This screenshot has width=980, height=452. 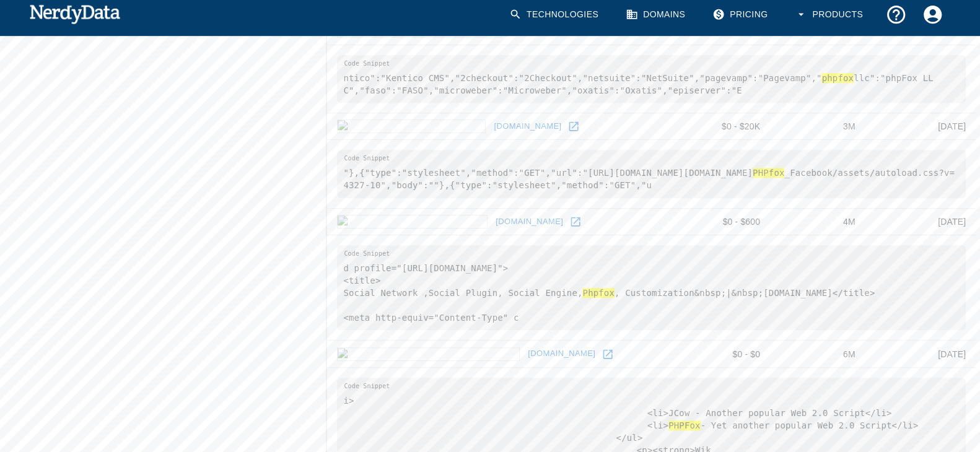 What do you see at coordinates (719, 355) in the screenshot?
I see `td: $0 - $0` at bounding box center [719, 355].